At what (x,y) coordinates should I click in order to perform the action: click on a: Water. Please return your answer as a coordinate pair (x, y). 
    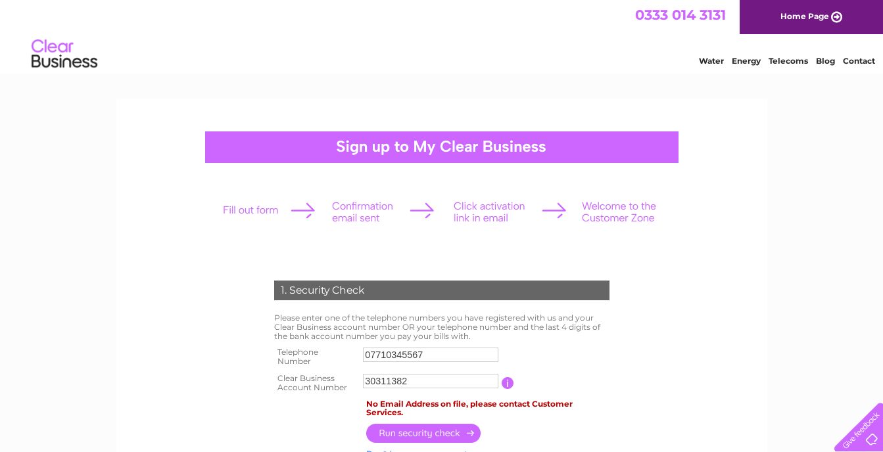
    Looking at the image, I should click on (711, 60).